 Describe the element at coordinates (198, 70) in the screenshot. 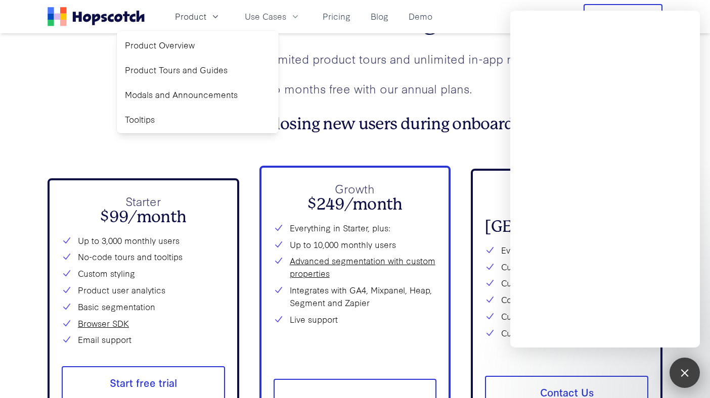

I see `a: Product Tours and Guides` at that location.